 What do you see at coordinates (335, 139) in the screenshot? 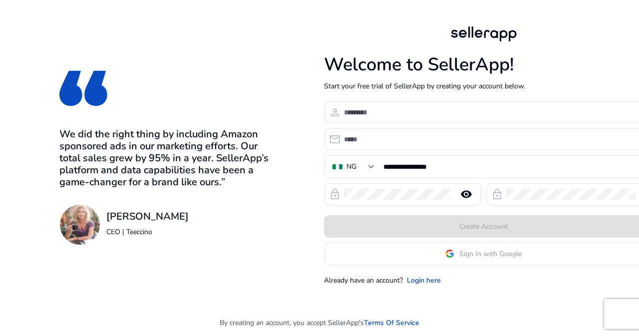
I see `span: email` at bounding box center [335, 139].